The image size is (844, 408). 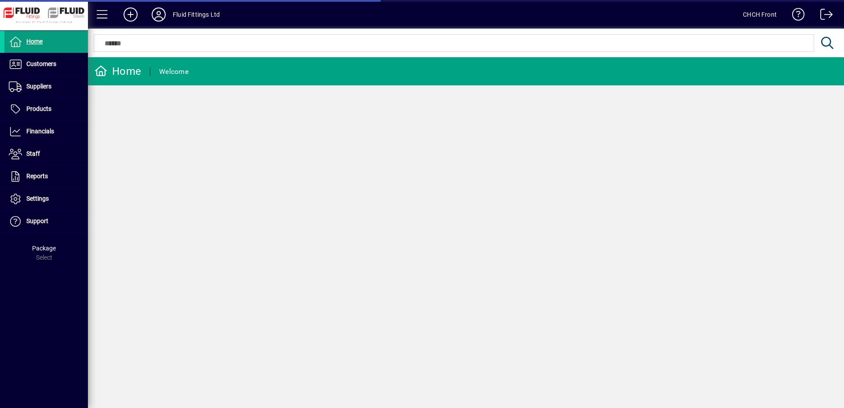 I want to click on a: Customers, so click(x=46, y=64).